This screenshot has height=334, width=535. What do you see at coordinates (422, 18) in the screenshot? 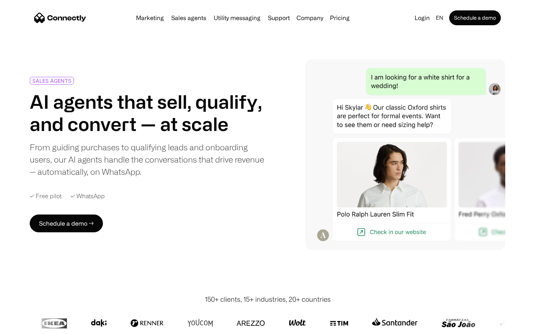
I see `a: Login` at bounding box center [422, 18].